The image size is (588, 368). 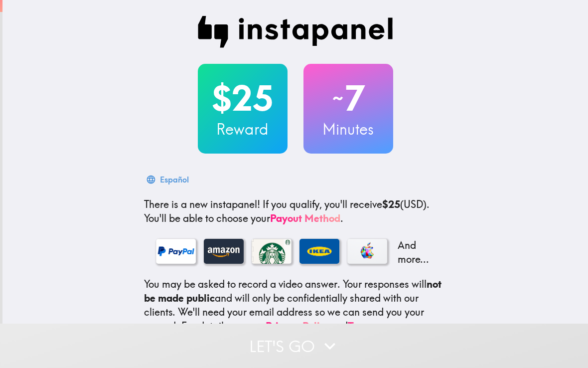 What do you see at coordinates (243, 129) in the screenshot?
I see `h3: Reward` at bounding box center [243, 129].